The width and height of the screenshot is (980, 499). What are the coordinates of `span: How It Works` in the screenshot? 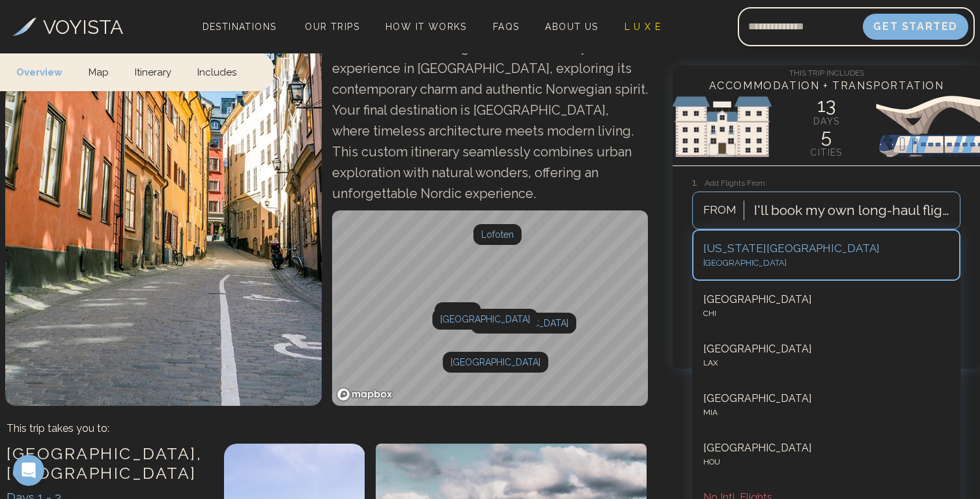 It's located at (426, 27).